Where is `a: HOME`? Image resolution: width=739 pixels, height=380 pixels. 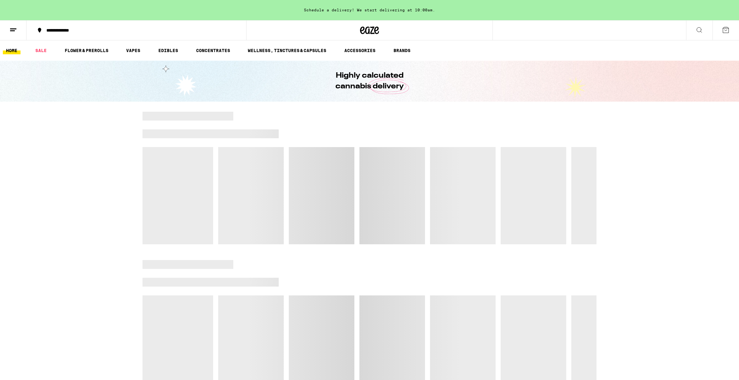 a: HOME is located at coordinates (12, 50).